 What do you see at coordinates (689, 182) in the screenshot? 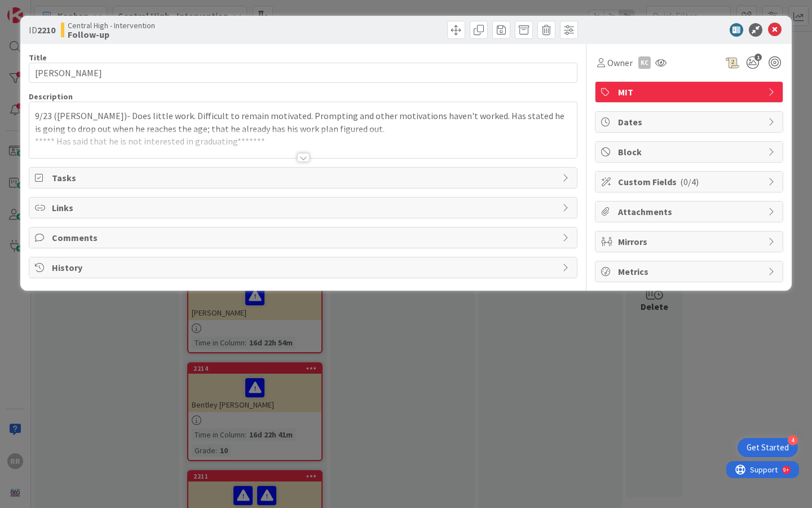
I see `span: ( 0/4 )` at bounding box center [689, 182].